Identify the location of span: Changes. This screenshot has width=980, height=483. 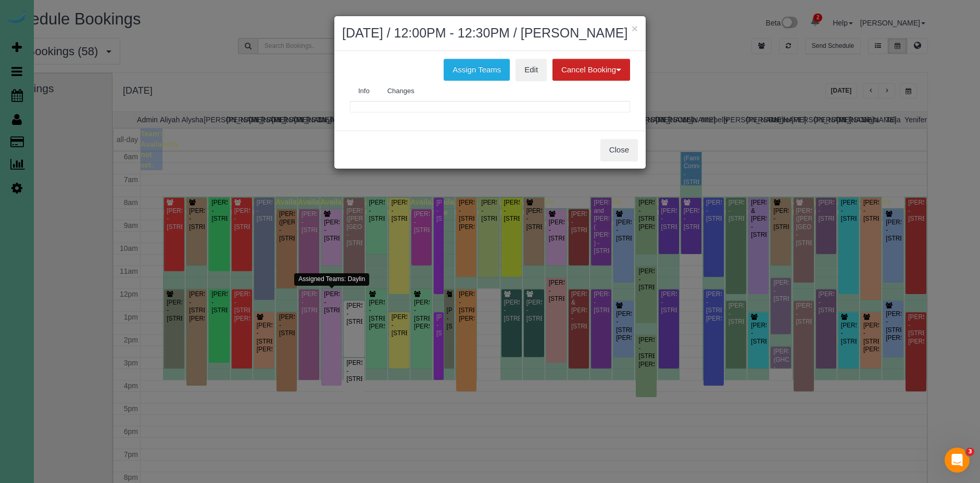
(401, 90).